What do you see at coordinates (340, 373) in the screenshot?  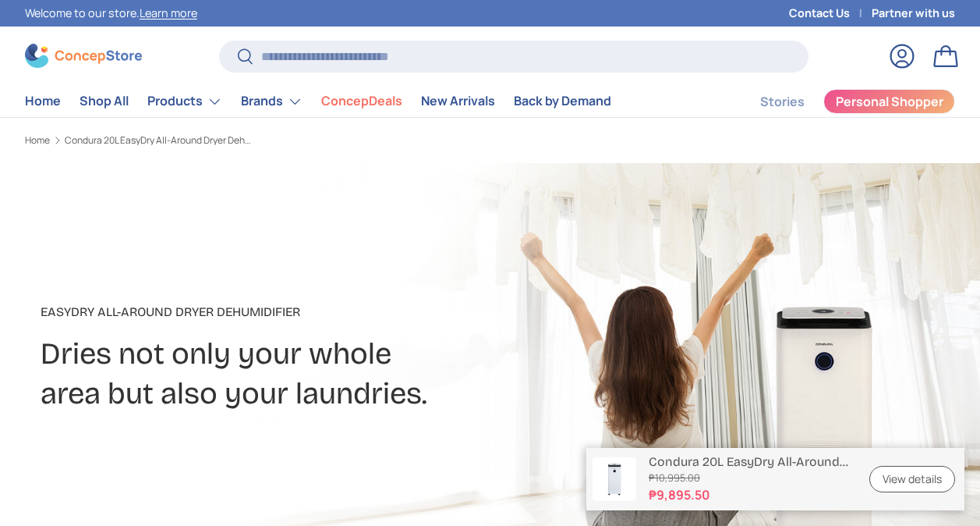 I see `h2: Dries not only your whole area but also your laundries.` at bounding box center [340, 373].